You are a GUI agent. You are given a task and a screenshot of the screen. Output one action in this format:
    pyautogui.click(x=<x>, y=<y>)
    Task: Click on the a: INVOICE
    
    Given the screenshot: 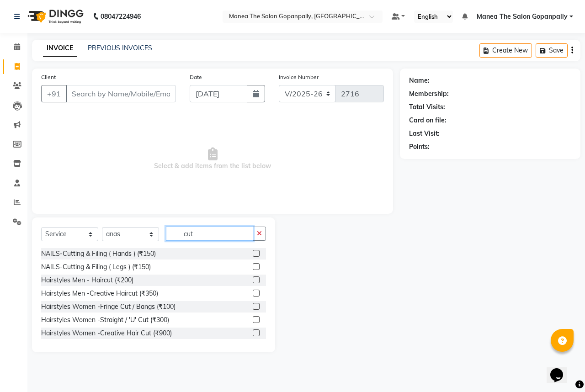 What is the action you would take?
    pyautogui.click(x=60, y=49)
    